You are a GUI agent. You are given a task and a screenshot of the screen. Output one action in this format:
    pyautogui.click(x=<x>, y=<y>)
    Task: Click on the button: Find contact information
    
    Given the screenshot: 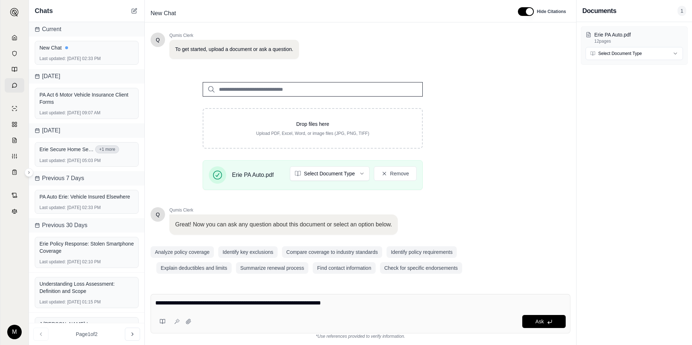 What is the action you would take?
    pyautogui.click(x=344, y=268)
    